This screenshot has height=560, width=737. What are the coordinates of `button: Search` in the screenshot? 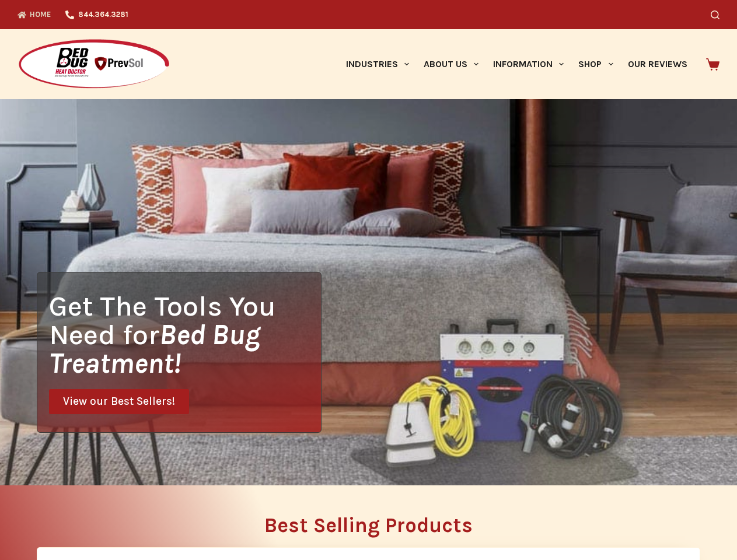 It's located at (715, 15).